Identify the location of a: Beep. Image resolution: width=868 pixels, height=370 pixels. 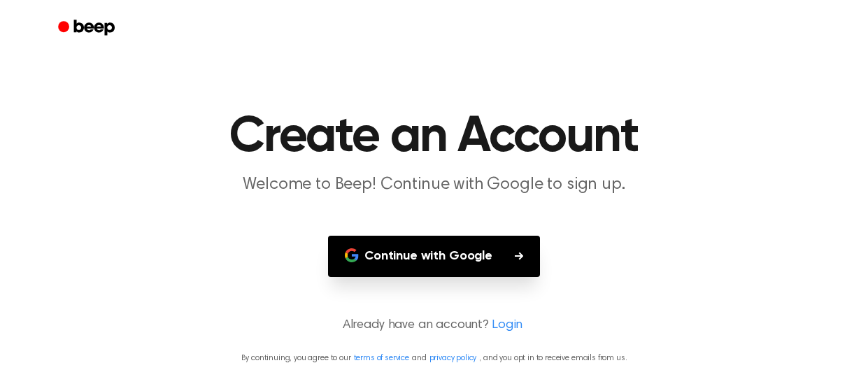
(87, 28).